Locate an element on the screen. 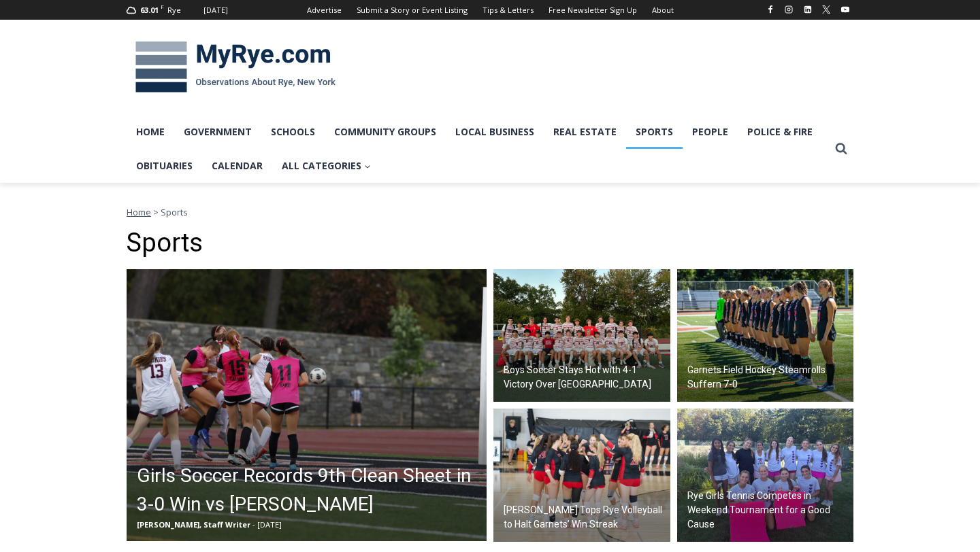 Image resolution: width=980 pixels, height=552 pixels. a: Linkedin is located at coordinates (808, 10).